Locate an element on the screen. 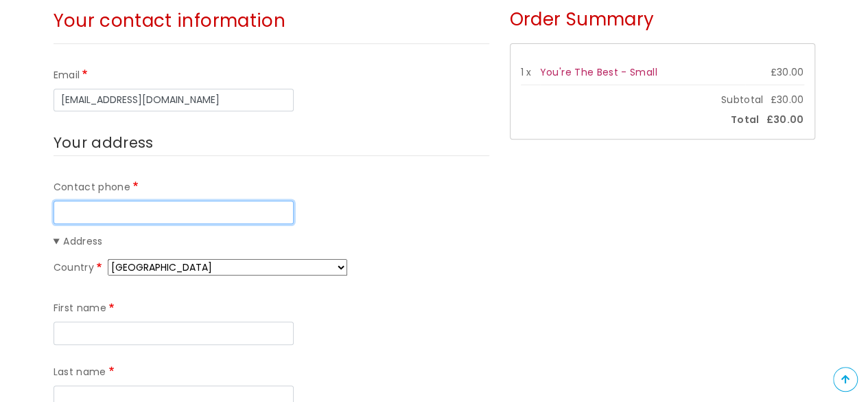  label: Email is located at coordinates (72, 75).